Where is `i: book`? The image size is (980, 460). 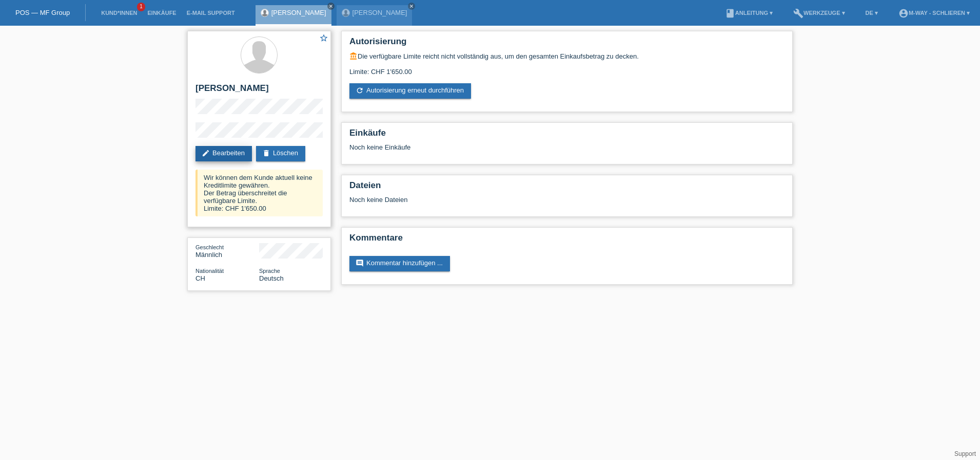
i: book is located at coordinates (730, 14).